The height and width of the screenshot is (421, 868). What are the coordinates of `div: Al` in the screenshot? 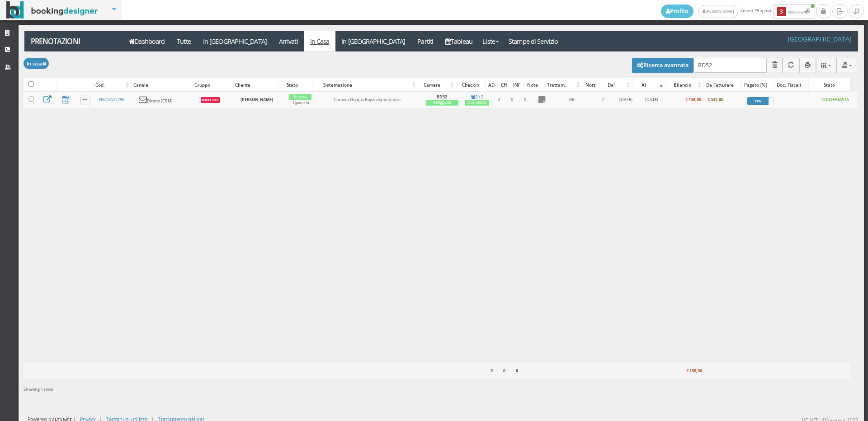 It's located at (648, 85).